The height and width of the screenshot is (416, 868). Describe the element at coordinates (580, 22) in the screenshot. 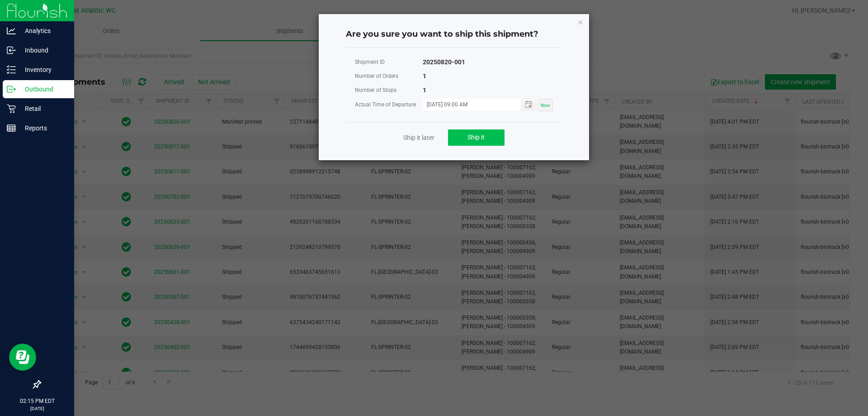

I see `button: Close` at that location.